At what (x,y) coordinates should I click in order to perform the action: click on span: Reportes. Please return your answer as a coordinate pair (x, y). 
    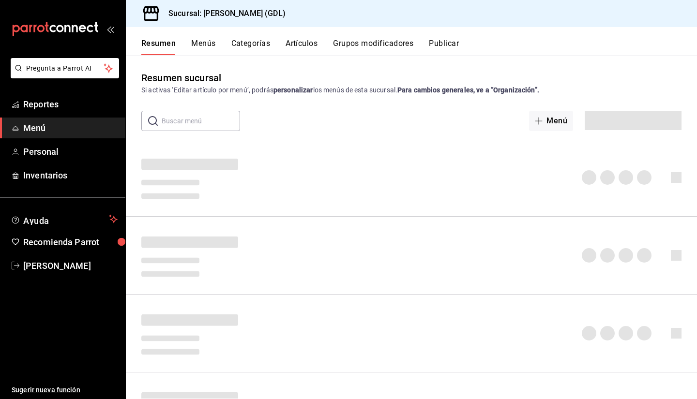
    Looking at the image, I should click on (70, 104).